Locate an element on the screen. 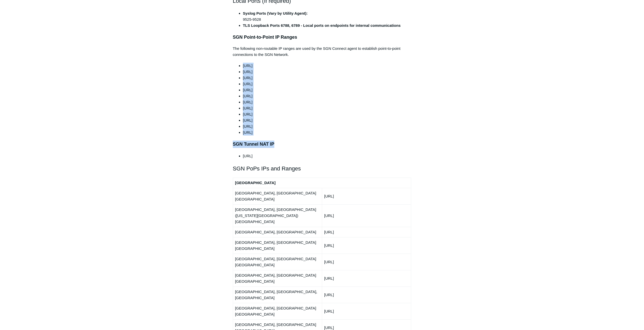  strong: TLS Loopback Ports 6788, 6789 - Local ports on endpoints for internal communications is located at coordinates (322, 25).